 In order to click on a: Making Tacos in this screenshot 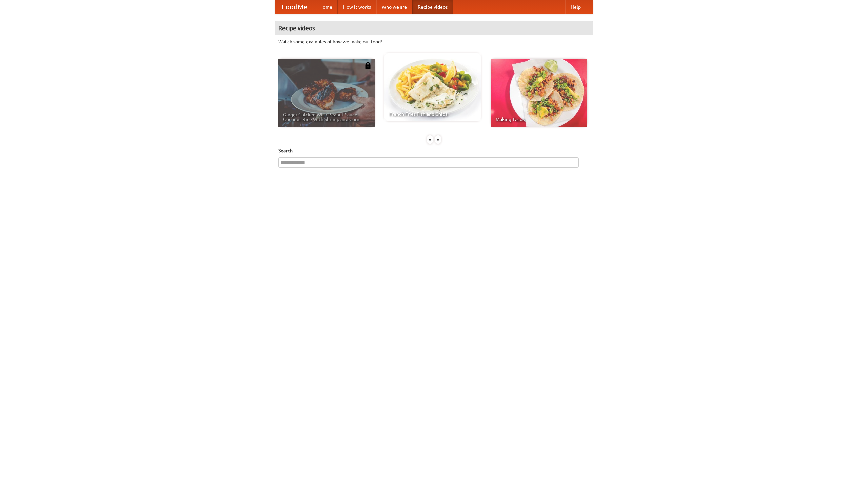, I will do `click(539, 92)`.